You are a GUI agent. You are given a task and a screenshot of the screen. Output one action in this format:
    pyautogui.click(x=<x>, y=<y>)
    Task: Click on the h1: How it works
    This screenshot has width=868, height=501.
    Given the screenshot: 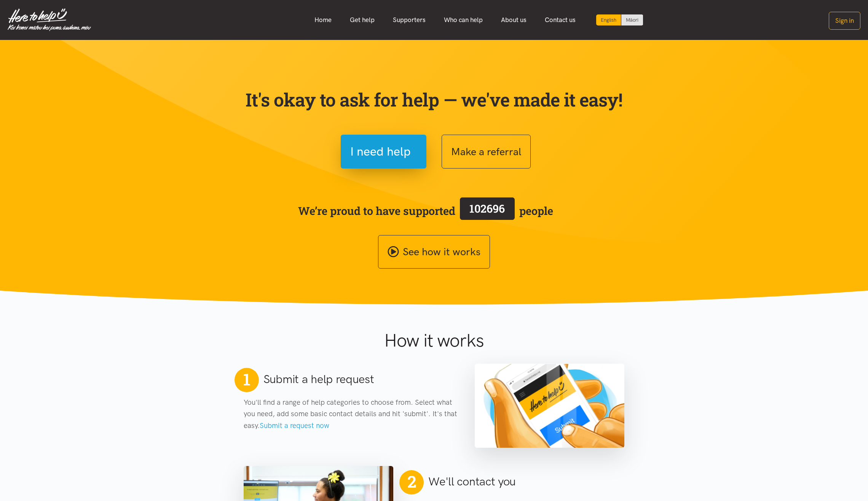 What is the action you would take?
    pyautogui.click(x=434, y=341)
    